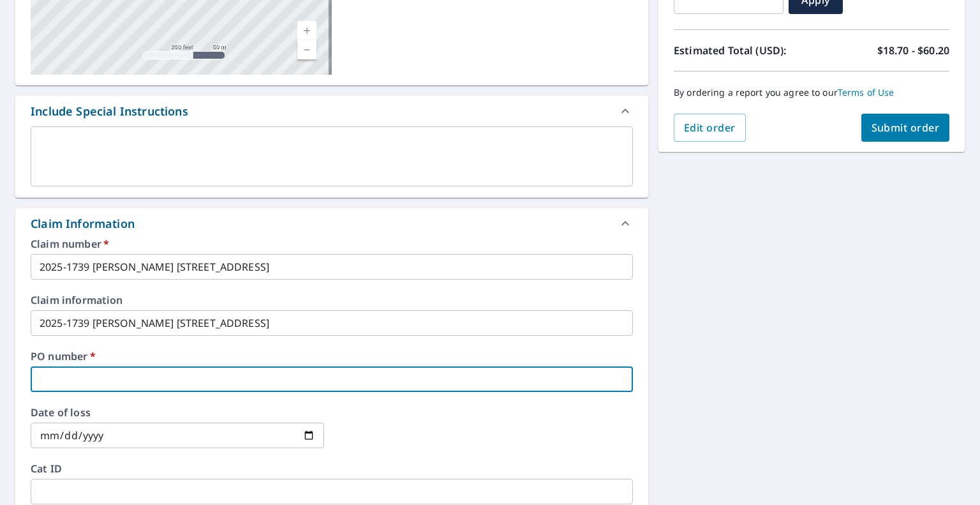 This screenshot has height=505, width=980. Describe the element at coordinates (710, 128) in the screenshot. I see `button: Edit order` at that location.